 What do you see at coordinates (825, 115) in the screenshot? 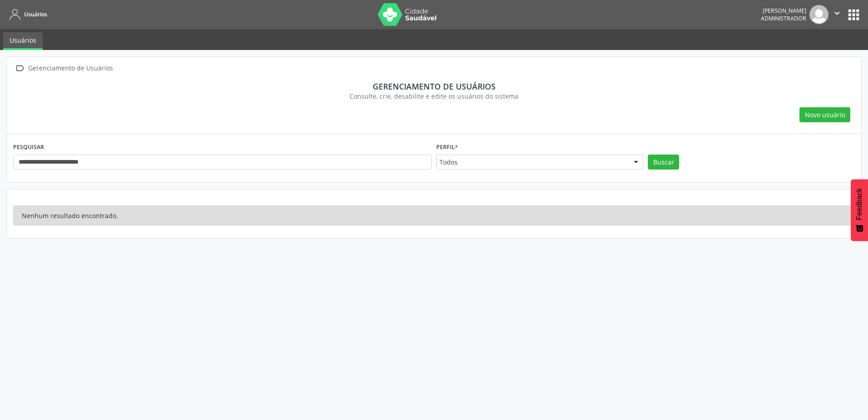
I see `button: Novo usuário` at bounding box center [825, 115].